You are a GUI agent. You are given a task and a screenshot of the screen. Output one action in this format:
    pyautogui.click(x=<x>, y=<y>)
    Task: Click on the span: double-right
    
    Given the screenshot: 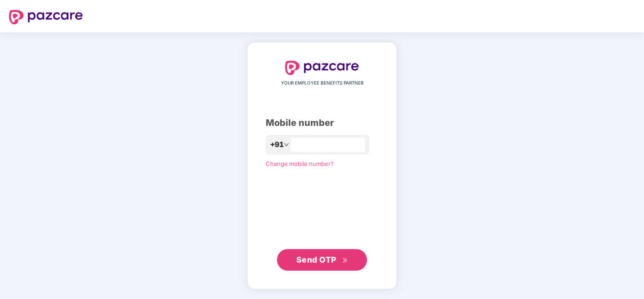 What is the action you would take?
    pyautogui.click(x=345, y=260)
    